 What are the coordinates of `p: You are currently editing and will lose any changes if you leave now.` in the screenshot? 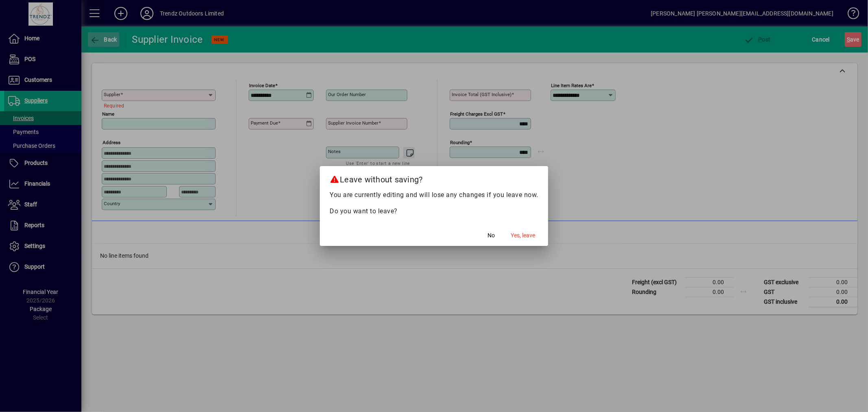 It's located at (434, 195).